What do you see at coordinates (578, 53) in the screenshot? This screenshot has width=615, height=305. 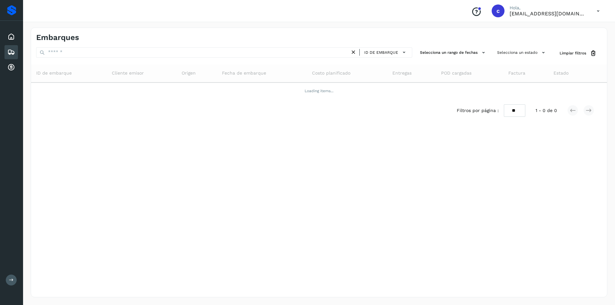 I see `button: Limpiar filtros` at bounding box center [578, 53].